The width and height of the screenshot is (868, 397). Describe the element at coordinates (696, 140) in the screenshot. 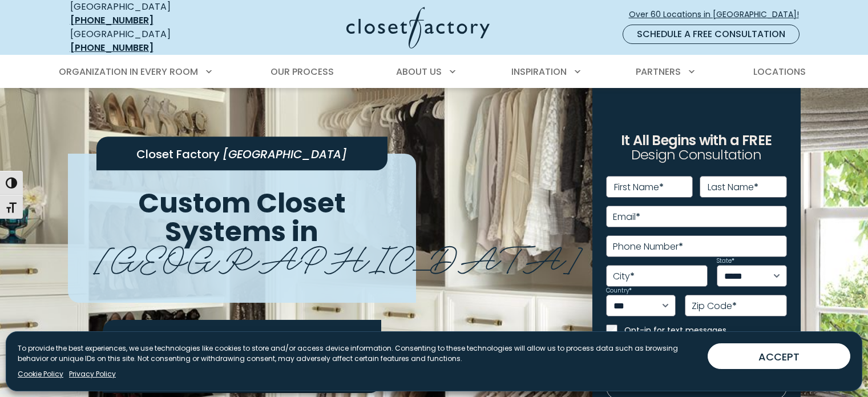

I see `span: It All Begins with a FREE` at that location.